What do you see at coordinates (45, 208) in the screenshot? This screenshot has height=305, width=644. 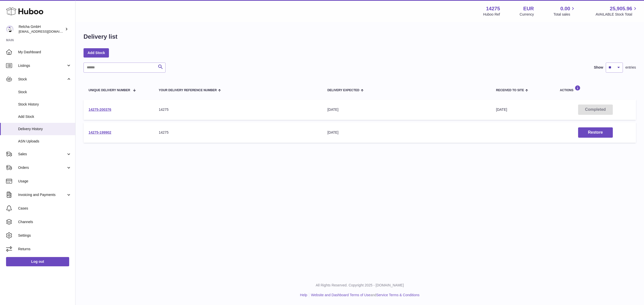 I see `span: Cases` at bounding box center [45, 208].